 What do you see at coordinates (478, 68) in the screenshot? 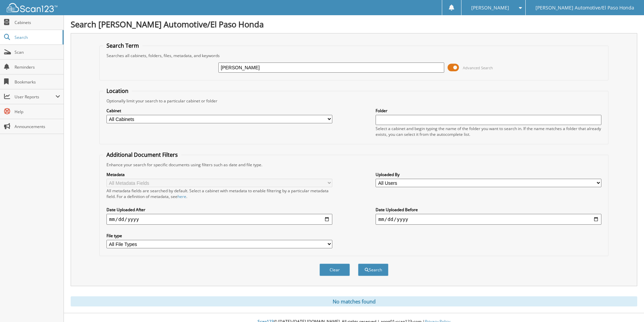
I see `span: Advanced Search` at bounding box center [478, 68].